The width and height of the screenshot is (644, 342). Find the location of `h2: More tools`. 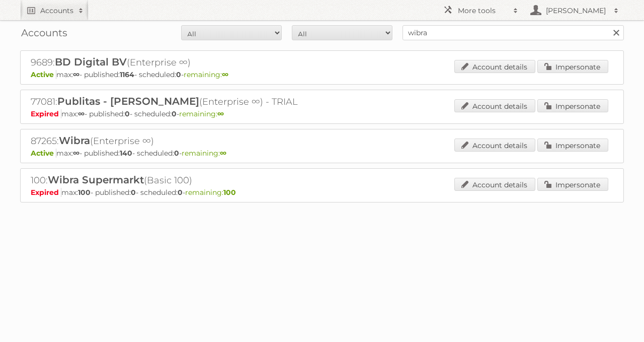

h2: More tools is located at coordinates (483, 11).